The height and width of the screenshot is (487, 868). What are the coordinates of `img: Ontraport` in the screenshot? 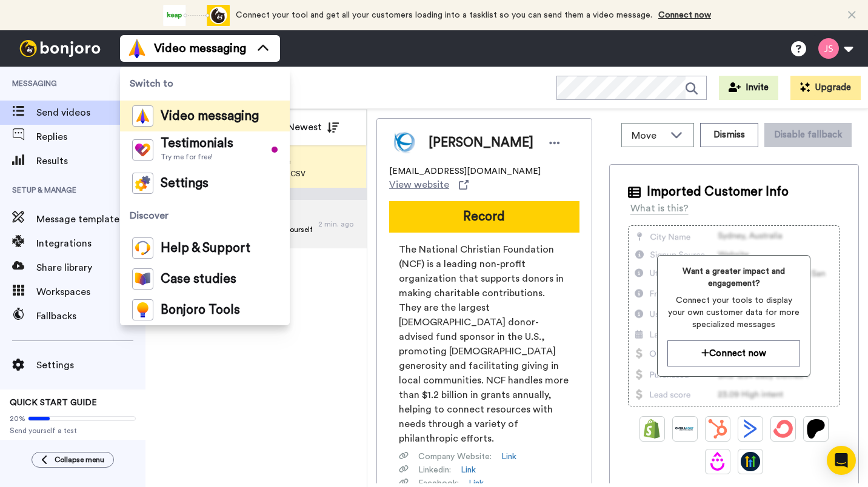 It's located at (685, 429).